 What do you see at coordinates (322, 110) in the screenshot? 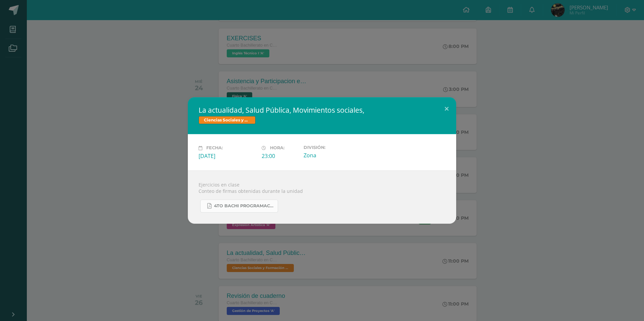
I see `h2: La actualidad, Salud Pública, Movimientos sociales,` at bounding box center [322, 110].